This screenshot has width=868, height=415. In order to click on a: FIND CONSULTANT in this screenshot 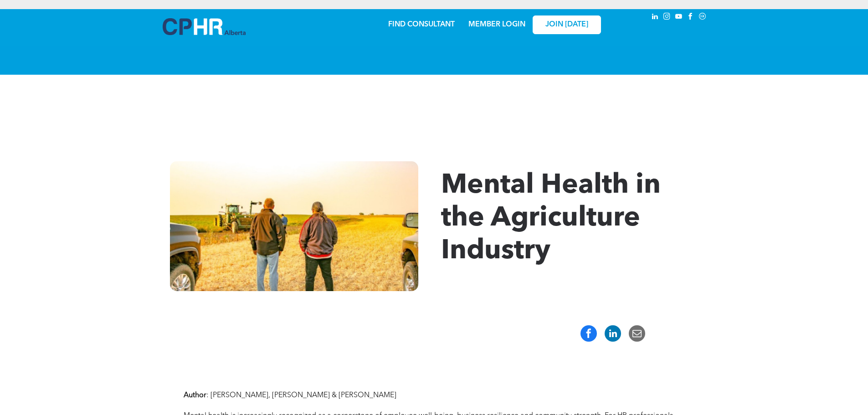, I will do `click(422, 25)`.